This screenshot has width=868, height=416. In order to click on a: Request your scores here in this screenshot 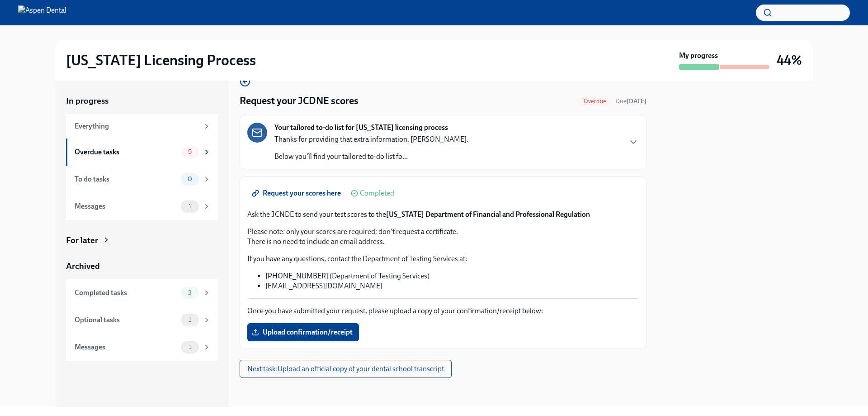, I will do `click(297, 193)`.